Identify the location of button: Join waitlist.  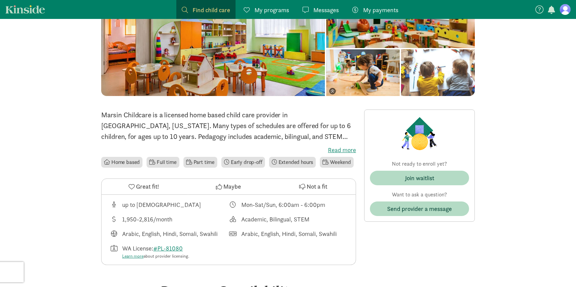
(419, 178).